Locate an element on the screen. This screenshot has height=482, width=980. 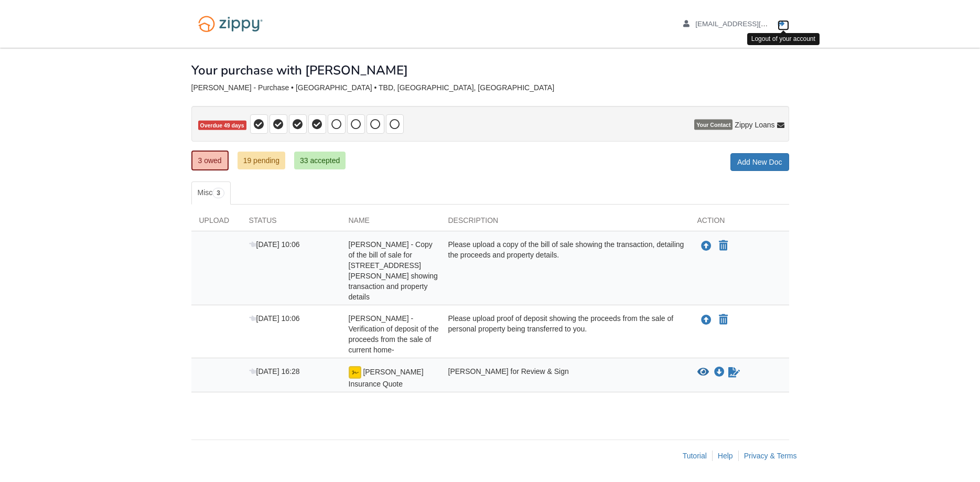
button: Upload Elizabeth Leonard - Copy of the bill of sale for 3000 Tuttle Creek Blvd #217 showing trans... is located at coordinates (706, 246).